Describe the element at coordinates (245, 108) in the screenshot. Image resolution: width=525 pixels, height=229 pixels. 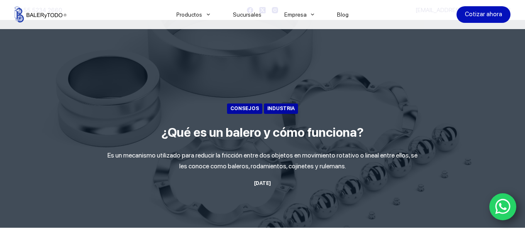
I see `a: Consejos` at that location.